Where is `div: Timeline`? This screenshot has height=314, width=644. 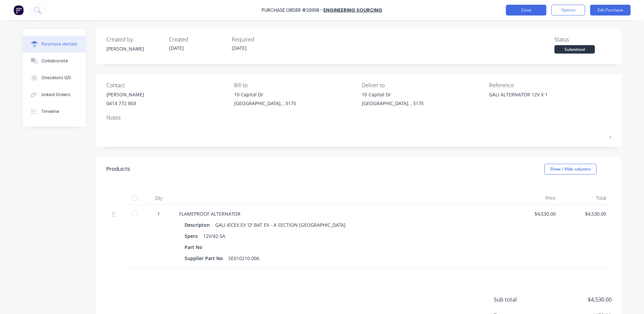
div: Timeline is located at coordinates (50, 111).